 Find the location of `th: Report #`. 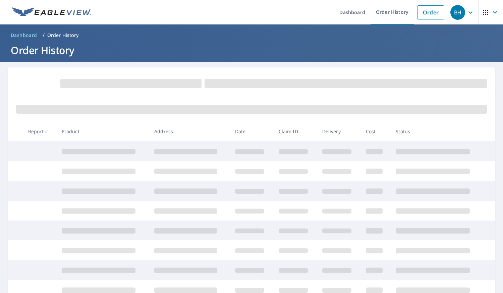

th: Report # is located at coordinates (40, 131).